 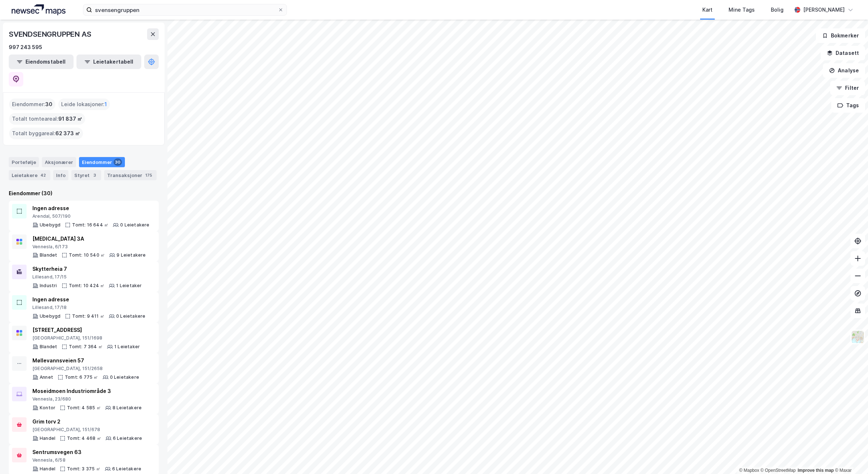 What do you see at coordinates (32, 104) in the screenshot?
I see `div: Eiendommer :` at bounding box center [32, 104].